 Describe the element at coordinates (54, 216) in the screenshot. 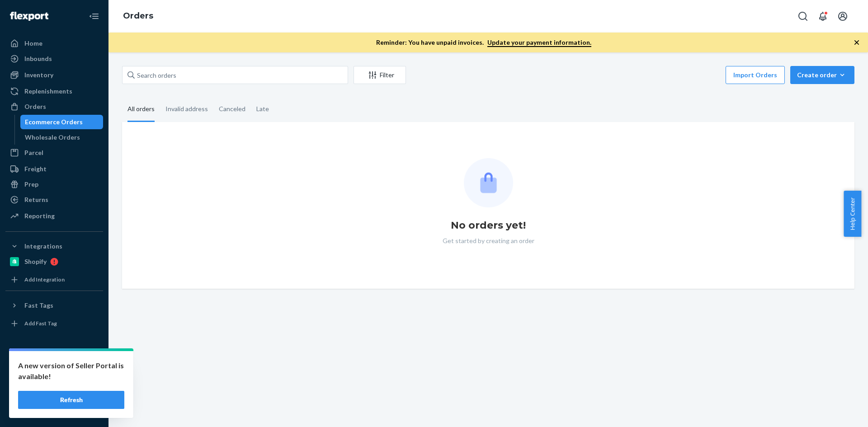

I see `a: Reporting` at that location.